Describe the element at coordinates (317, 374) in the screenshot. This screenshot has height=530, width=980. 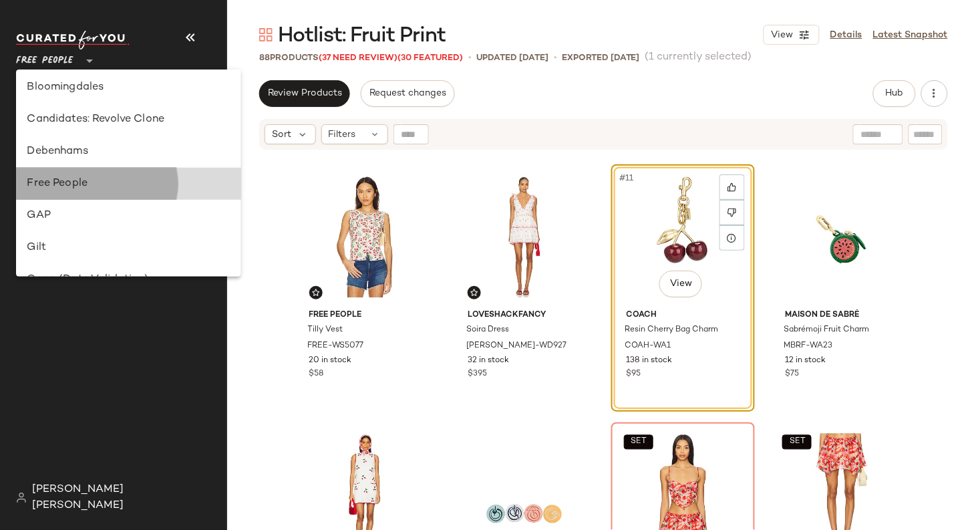
I see `span: $58` at that location.